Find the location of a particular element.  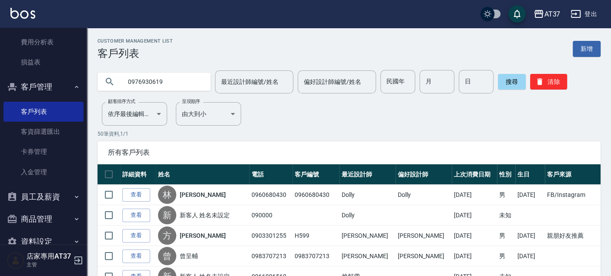

h5: 店家專用AT37 is located at coordinates (49, 257).